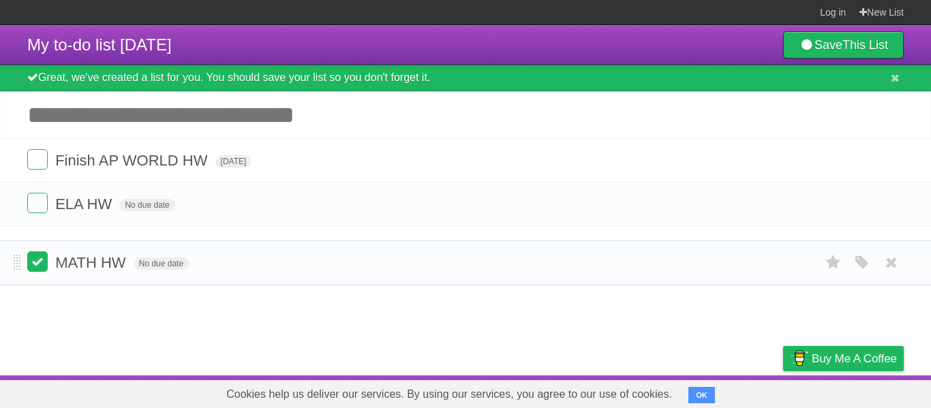  Describe the element at coordinates (834, 262) in the screenshot. I see `label: Star task` at that location.